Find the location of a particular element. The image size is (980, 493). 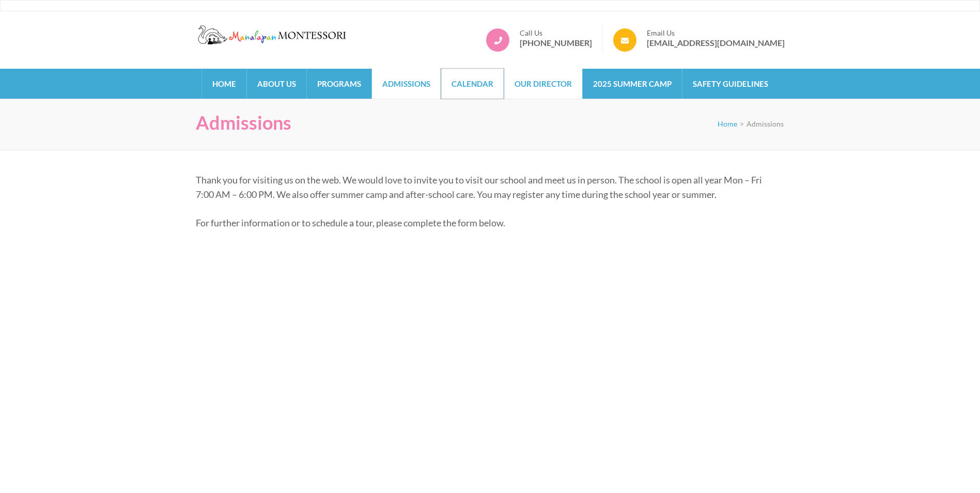

a: Safety Guidelines is located at coordinates (730, 84).